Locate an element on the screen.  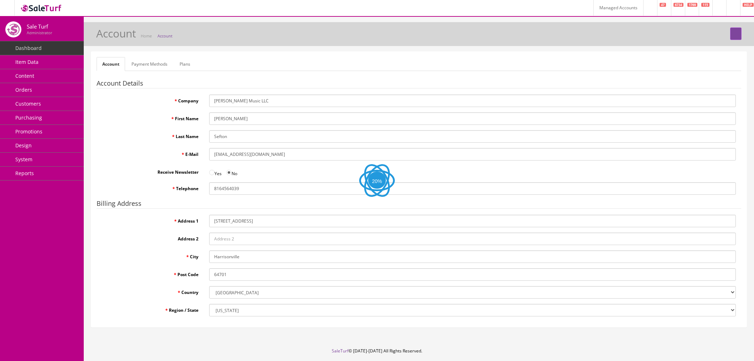
span: Content is located at coordinates (25, 76).